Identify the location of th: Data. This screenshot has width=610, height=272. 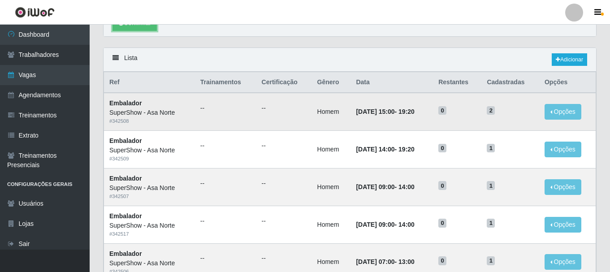
(392, 82).